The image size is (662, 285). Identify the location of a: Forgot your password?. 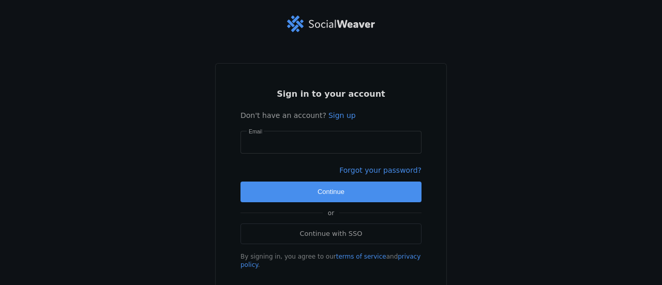
(380, 170).